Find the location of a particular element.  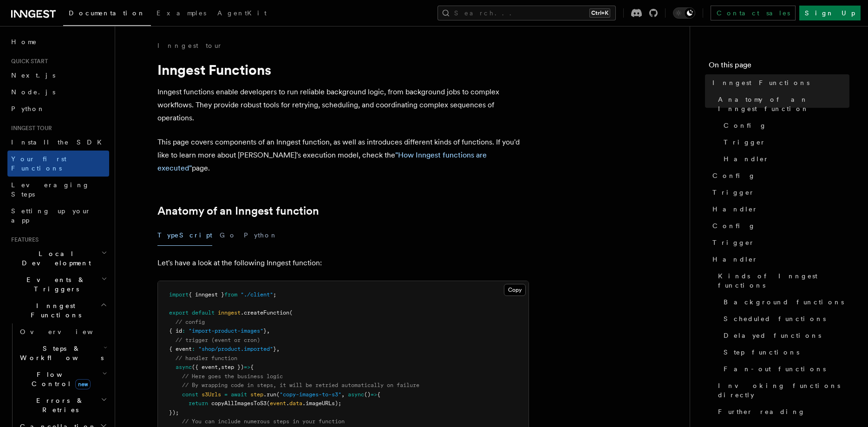

span: return is located at coordinates (198, 403).